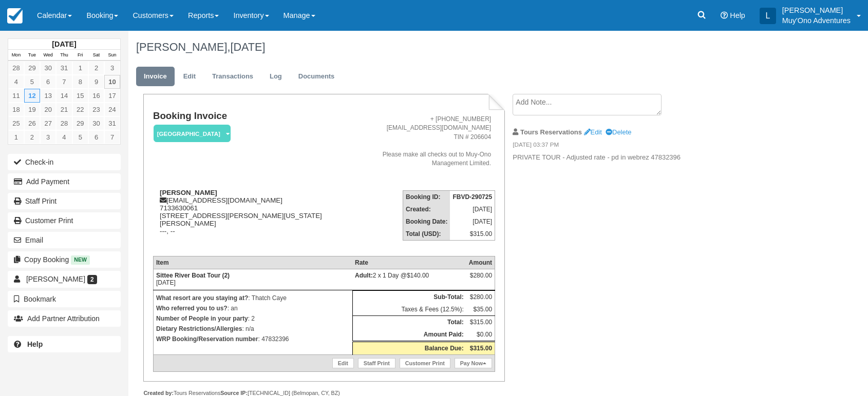 This screenshot has width=868, height=396. I want to click on b: Help, so click(35, 344).